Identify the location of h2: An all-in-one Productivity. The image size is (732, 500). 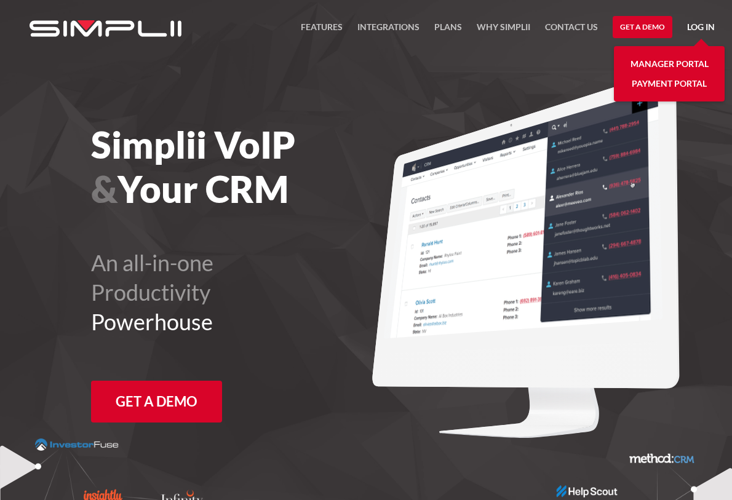
(262, 292).